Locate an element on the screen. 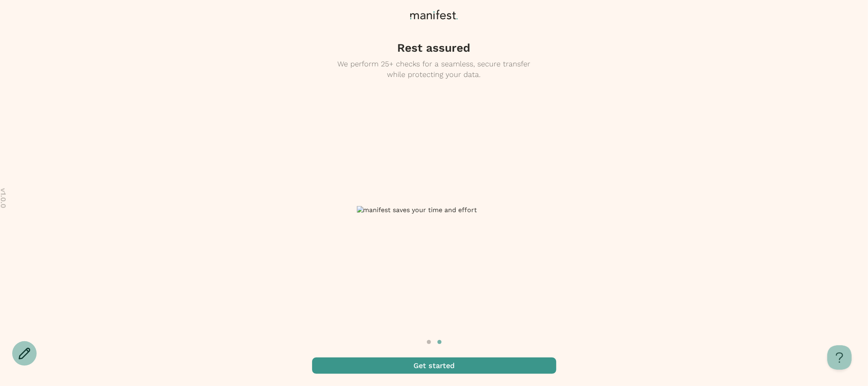 This screenshot has width=868, height=386. img: manifest saves your time and effort is located at coordinates (434, 210).